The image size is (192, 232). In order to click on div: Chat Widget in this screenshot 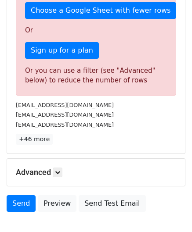, I will do `click(170, 211)`.